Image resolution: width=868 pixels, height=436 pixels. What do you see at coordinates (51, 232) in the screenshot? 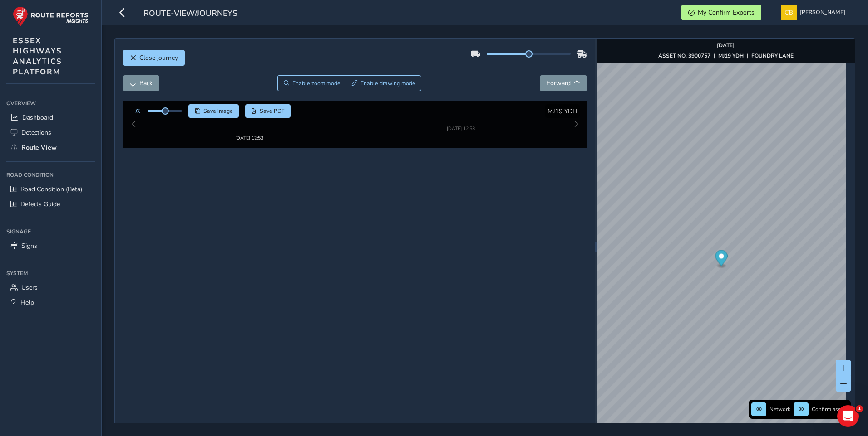
I see `div: Signage` at bounding box center [51, 232].